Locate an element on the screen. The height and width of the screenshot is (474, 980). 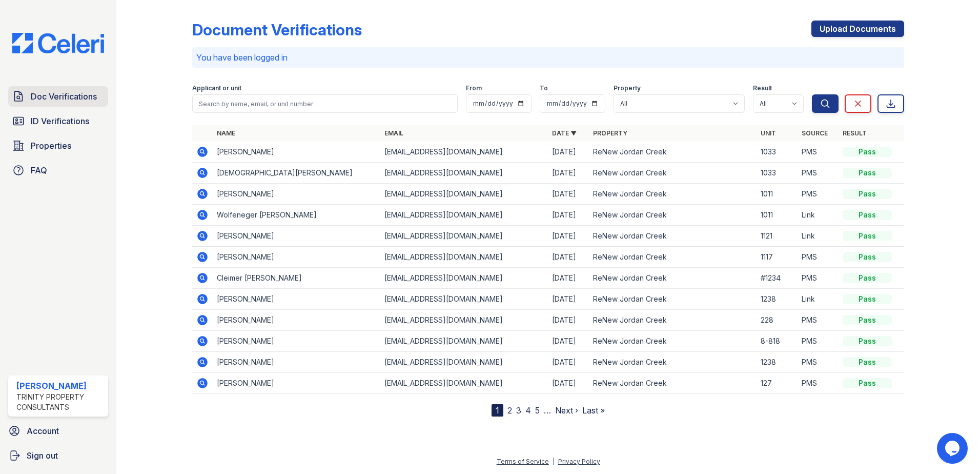
span: FAQ is located at coordinates (39, 170).